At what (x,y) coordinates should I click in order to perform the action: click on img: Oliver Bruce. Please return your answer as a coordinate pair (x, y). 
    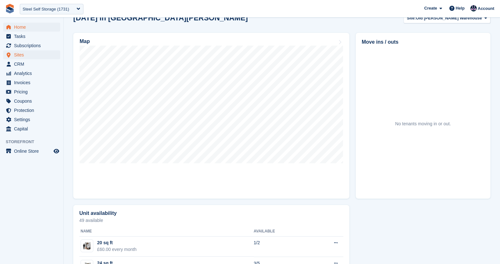
    Looking at the image, I should click on (473, 8).